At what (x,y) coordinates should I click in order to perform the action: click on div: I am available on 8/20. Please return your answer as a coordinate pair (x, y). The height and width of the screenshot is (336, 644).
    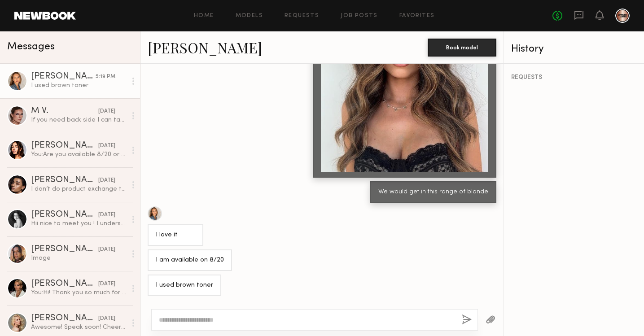
    Looking at the image, I should click on (190, 260).